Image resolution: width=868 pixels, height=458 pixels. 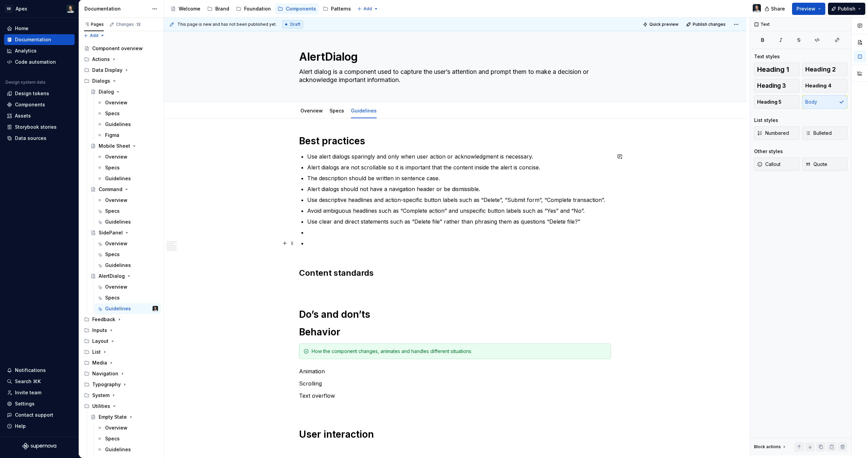 What do you see at coordinates (39, 9) in the screenshot?
I see `button: SBApexNiklas Quitzau` at bounding box center [39, 9].